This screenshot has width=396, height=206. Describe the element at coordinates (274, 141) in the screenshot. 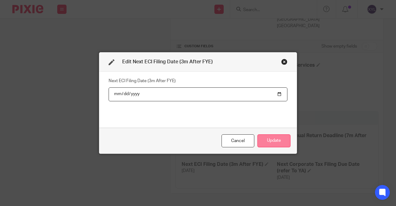

I see `button: Update` at that location.